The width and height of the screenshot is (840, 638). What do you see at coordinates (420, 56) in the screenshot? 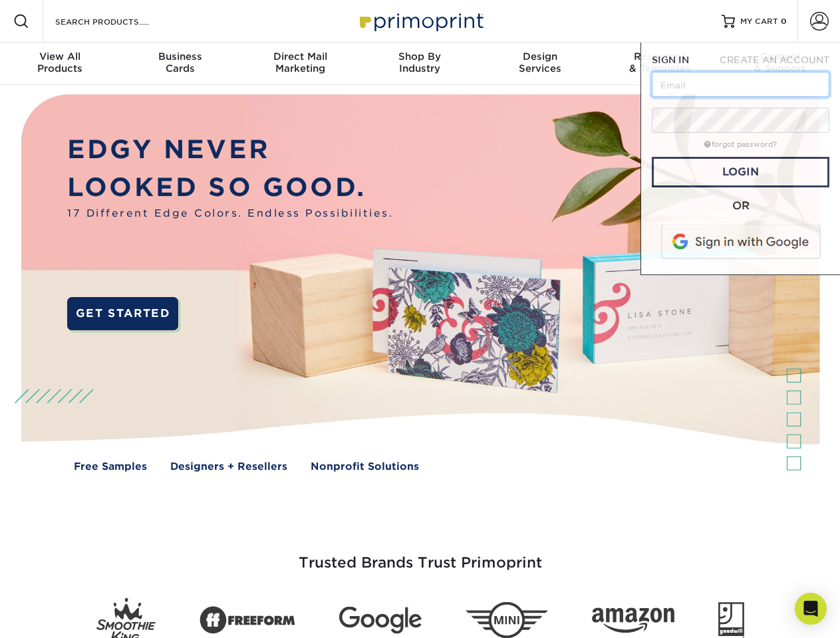
I see `span: Shop By` at bounding box center [420, 56].